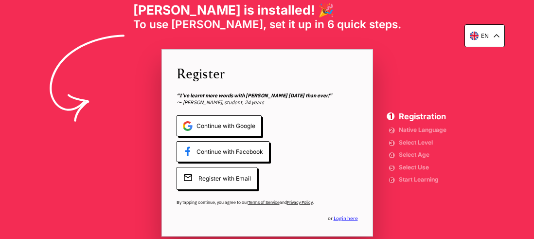 The height and width of the screenshot is (239, 534). What do you see at coordinates (423, 179) in the screenshot?
I see `span: Start Learning` at bounding box center [423, 179].